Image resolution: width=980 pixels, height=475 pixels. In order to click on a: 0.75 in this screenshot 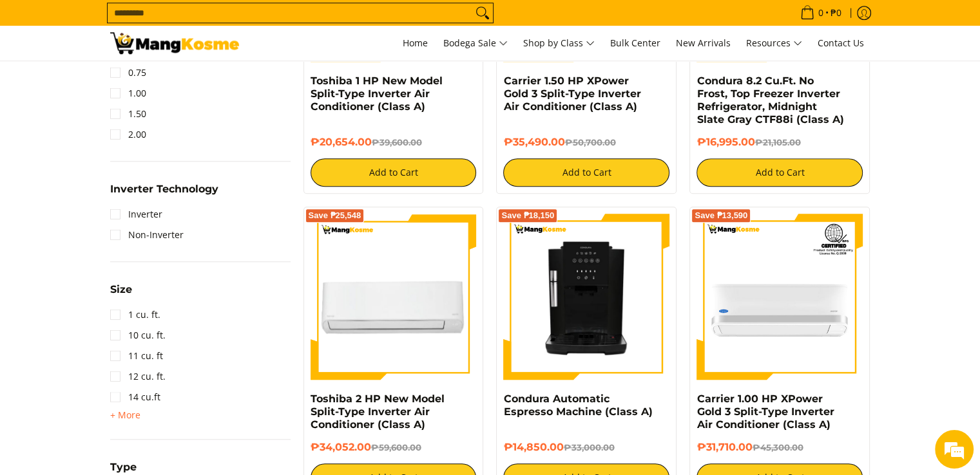, I will do `click(128, 73)`.